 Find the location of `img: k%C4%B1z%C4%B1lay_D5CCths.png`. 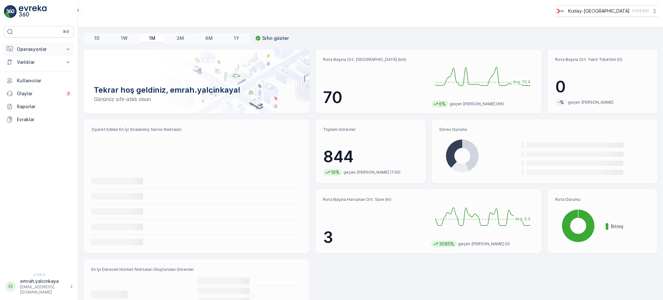

img: k%C4%B1z%C4%B1lay_D5CCths.png is located at coordinates (560, 11).